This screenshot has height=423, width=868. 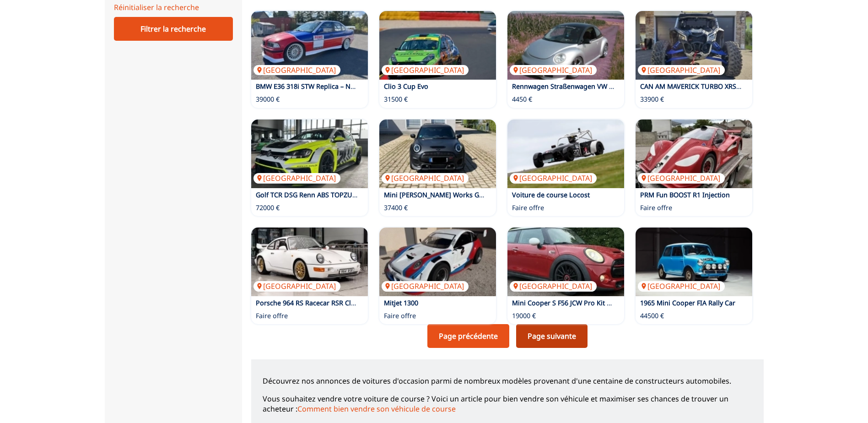 I want to click on img: Golf TCR DSG Renn ABS TOPZUSTAND, so click(x=310, y=153).